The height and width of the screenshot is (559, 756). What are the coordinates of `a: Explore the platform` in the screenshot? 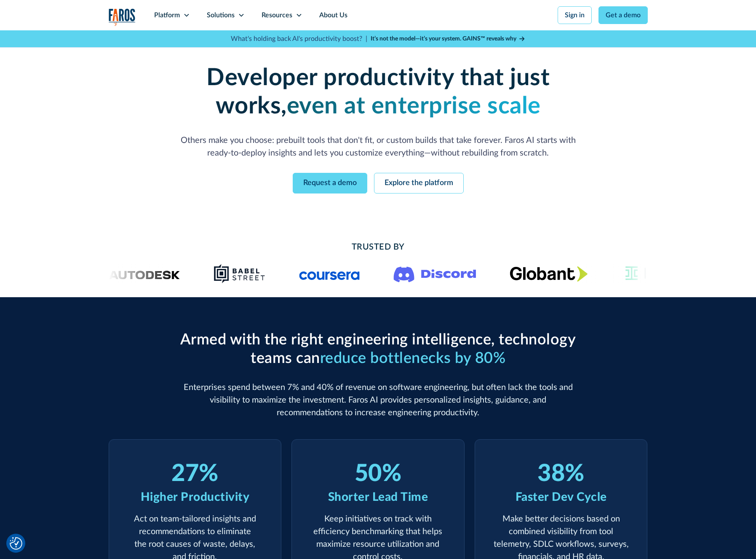 It's located at (419, 183).